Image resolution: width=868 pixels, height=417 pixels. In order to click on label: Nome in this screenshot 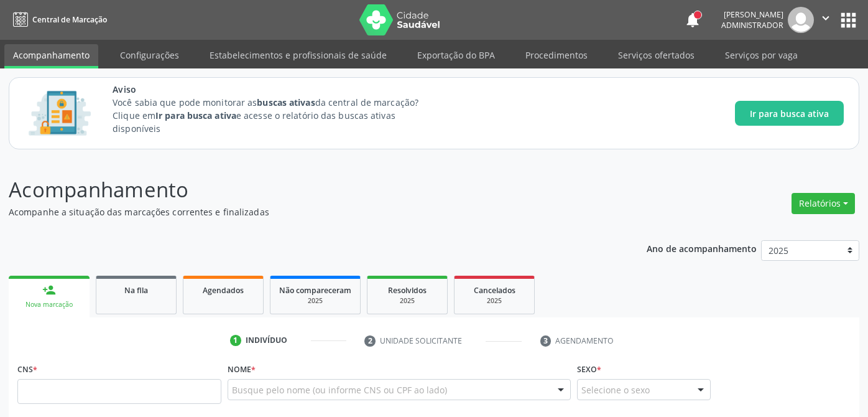, I will do `click(241, 369)`.